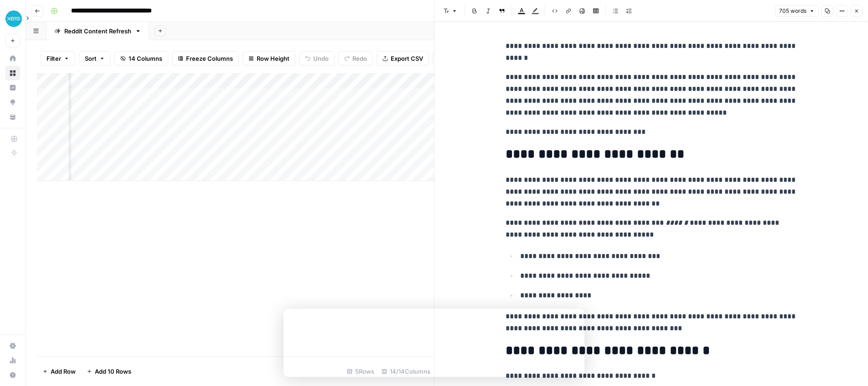  What do you see at coordinates (13, 19) in the screenshot?
I see `button: Workspace: XeroOps` at bounding box center [13, 19].